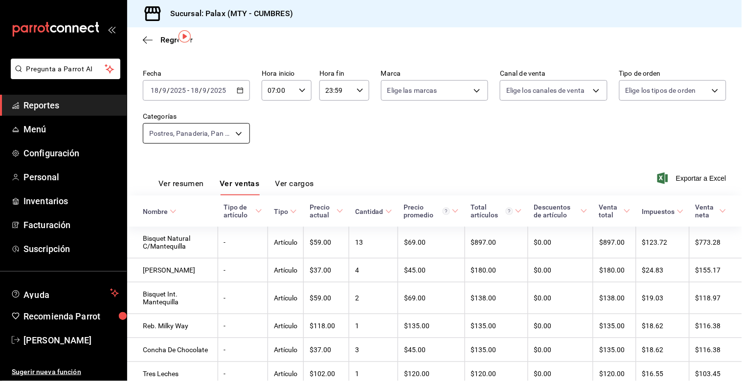  Describe the element at coordinates (65, 372) in the screenshot. I see `span: Sugerir nueva función` at that location.